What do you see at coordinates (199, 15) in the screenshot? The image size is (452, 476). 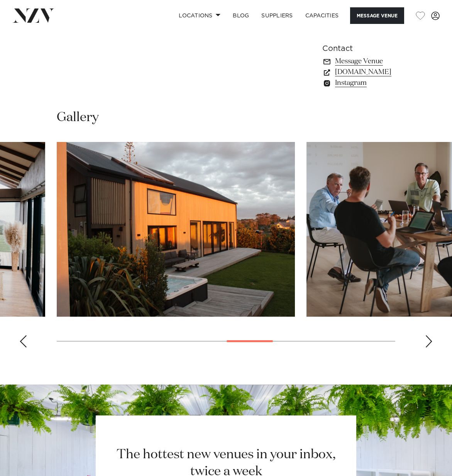 I see `a: Locations` at bounding box center [199, 15].